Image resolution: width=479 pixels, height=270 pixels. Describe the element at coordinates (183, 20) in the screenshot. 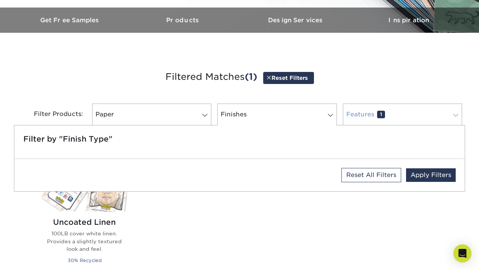

I see `h3: Products` at that location.